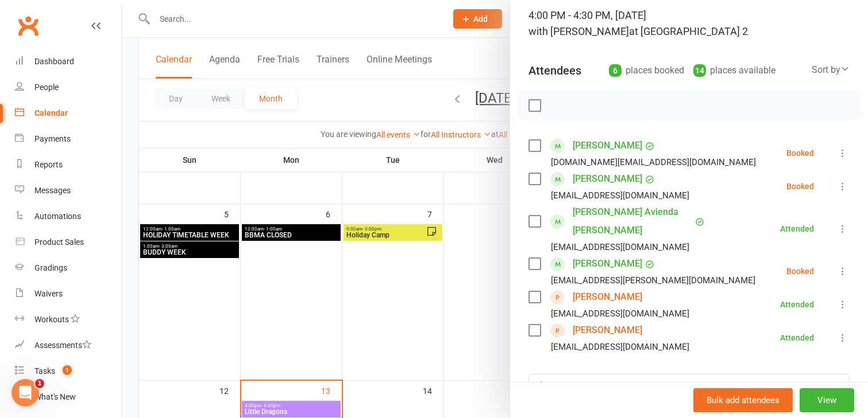 This screenshot has width=868, height=418. I want to click on a: Workouts, so click(68, 319).